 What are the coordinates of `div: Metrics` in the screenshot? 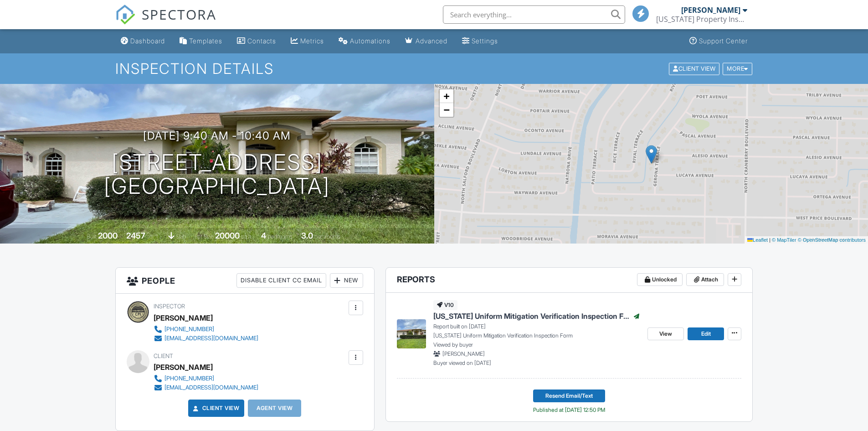 It's located at (312, 40).